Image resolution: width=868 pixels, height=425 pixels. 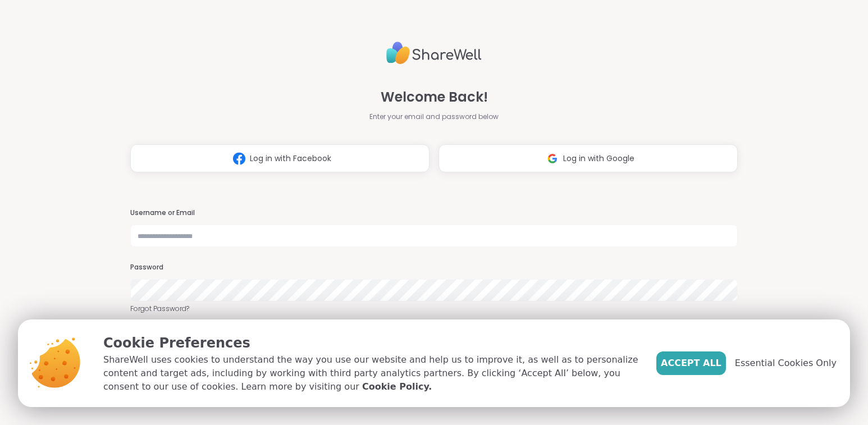 What do you see at coordinates (370, 373) in the screenshot?
I see `p: ShareWell uses cookies to understand the way you use our website and help us to improve it, as we...` at bounding box center [370, 373].